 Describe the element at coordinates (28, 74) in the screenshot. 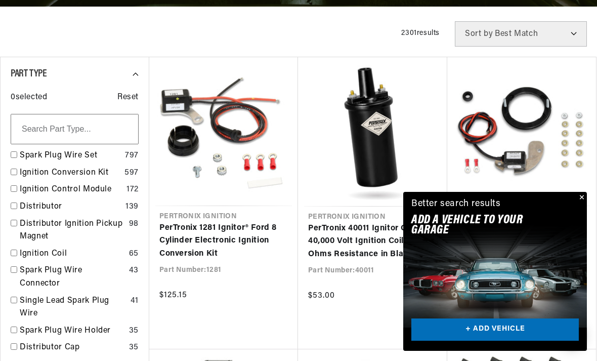

I see `span: Part Type` at that location.